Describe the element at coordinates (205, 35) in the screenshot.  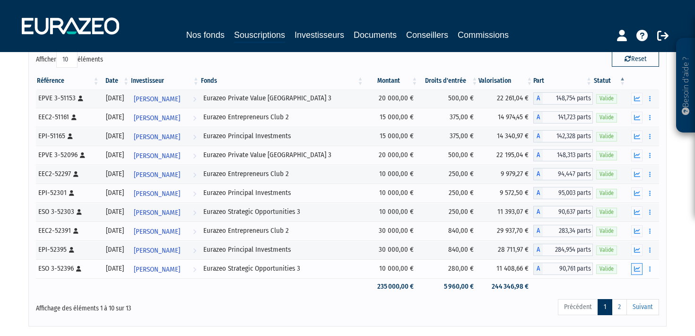
I see `a: Nos fonds` at that location.